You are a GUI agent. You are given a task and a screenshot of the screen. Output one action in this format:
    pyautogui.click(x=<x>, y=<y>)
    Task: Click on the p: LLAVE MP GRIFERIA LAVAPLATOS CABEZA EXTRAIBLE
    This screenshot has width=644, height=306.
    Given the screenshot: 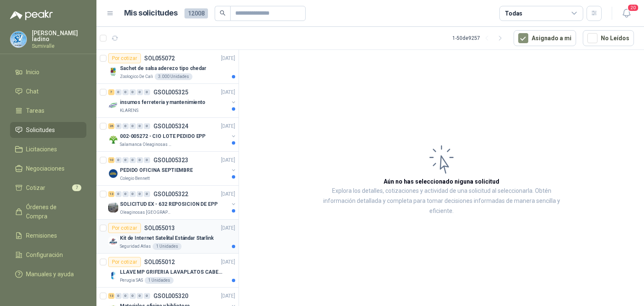 What is the action you would take?
    pyautogui.click(x=172, y=272)
    